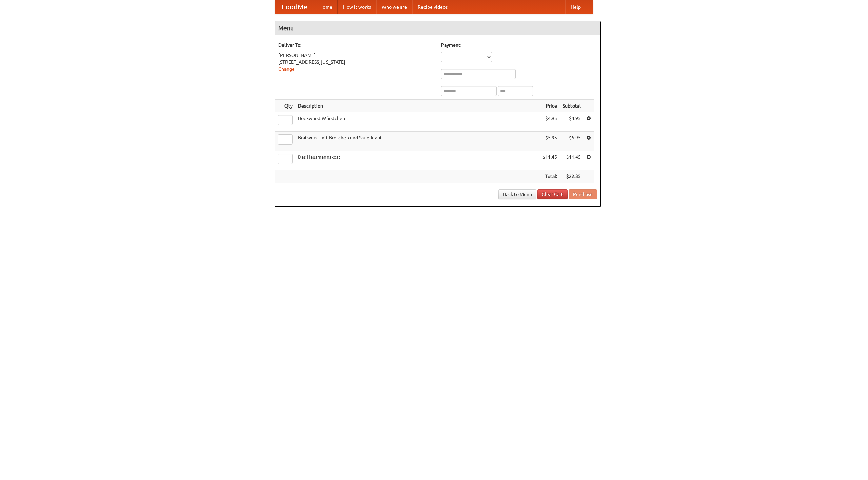 Image resolution: width=868 pixels, height=480 pixels. Describe the element at coordinates (572, 176) in the screenshot. I see `th: $22.35` at that location.